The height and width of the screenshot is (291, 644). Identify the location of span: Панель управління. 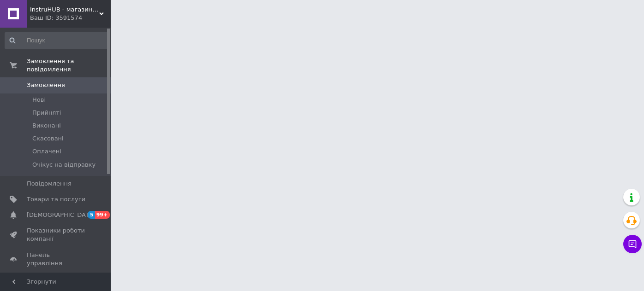
(56, 259).